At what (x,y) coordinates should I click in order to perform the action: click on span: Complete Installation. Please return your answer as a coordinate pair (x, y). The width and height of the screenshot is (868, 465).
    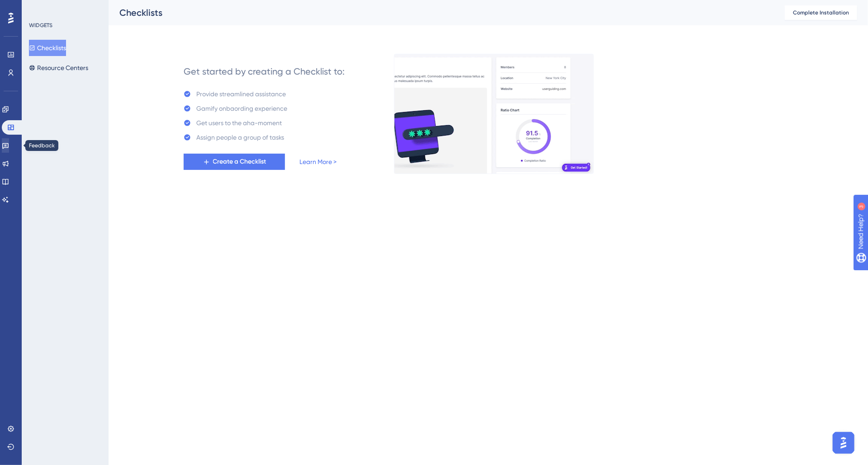
    Looking at the image, I should click on (821, 13).